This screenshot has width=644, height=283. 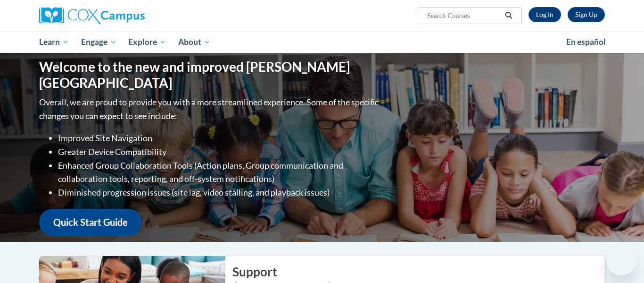 What do you see at coordinates (545, 15) in the screenshot?
I see `a: Log In` at bounding box center [545, 15].